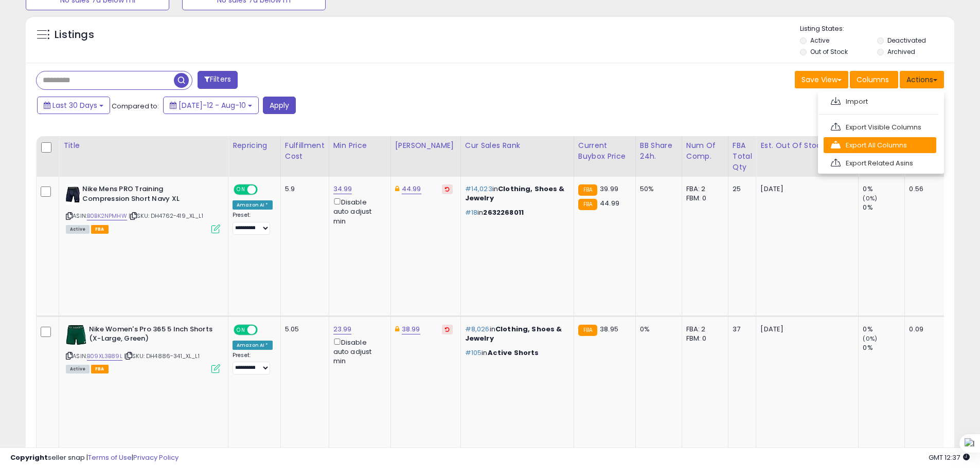  Describe the element at coordinates (906, 40) in the screenshot. I see `label: Deactivated` at that location.